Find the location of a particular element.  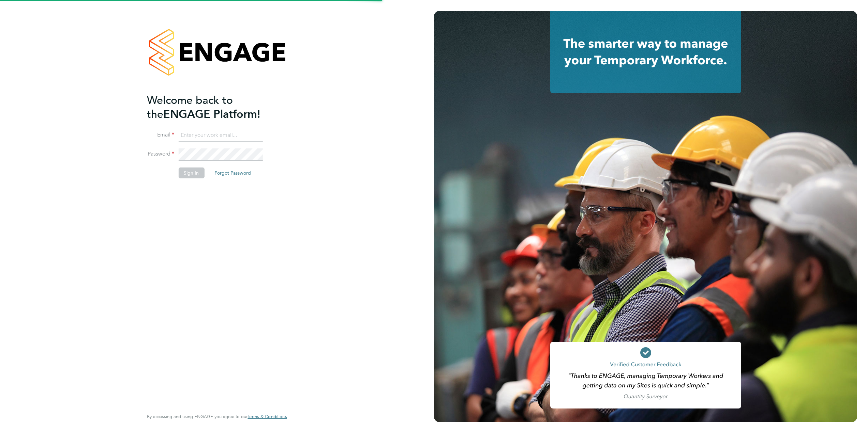

input: Enter your work email... is located at coordinates (220, 136).